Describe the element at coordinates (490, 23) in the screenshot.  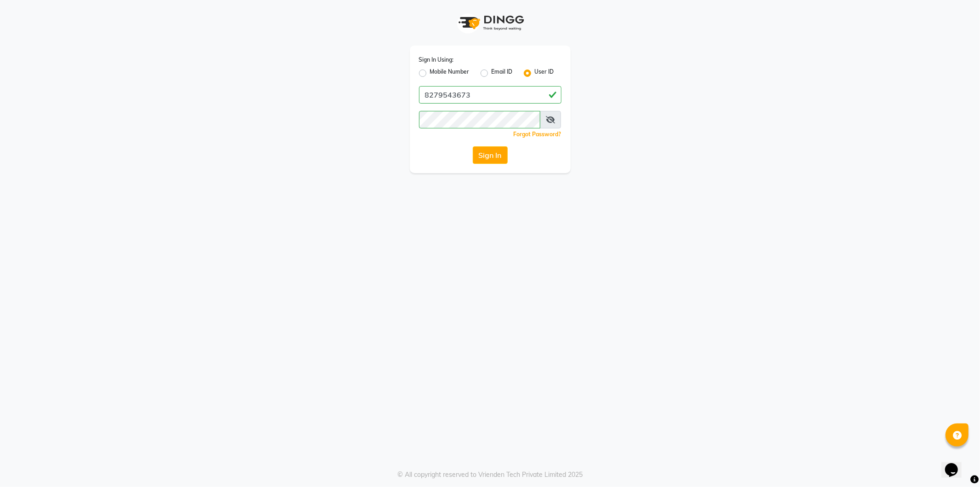
I see `img: logo1.svg` at that location.